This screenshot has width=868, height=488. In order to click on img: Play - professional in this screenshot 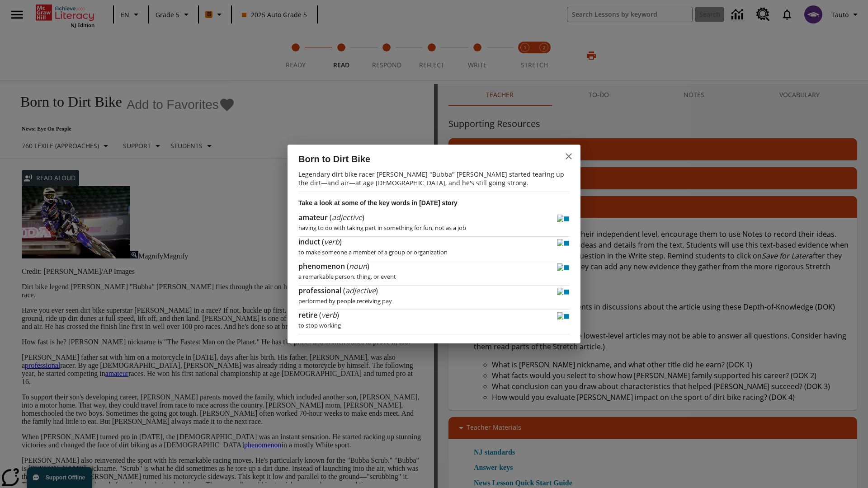, I will do `click(560, 293)`.